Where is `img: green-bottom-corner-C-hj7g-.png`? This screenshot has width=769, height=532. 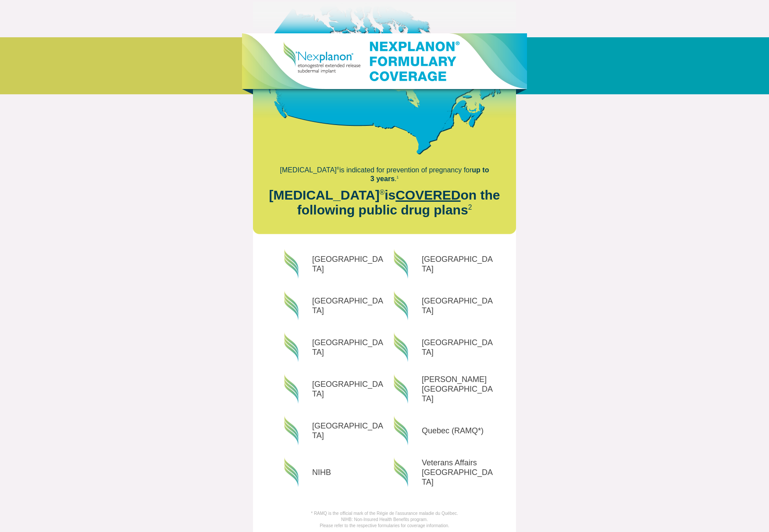
img: green-bottom-corner-C-hj7g-.png is located at coordinates (384, 230).